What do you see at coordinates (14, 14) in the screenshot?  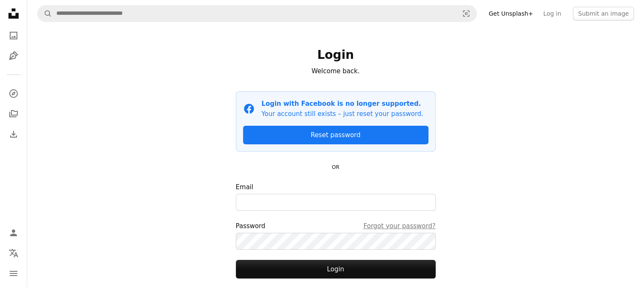 I see `a: Home — Unsplash` at bounding box center [14, 14].